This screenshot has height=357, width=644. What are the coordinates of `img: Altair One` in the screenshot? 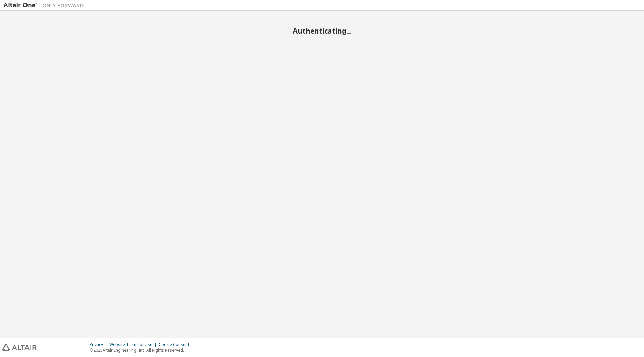 It's located at (45, 5).